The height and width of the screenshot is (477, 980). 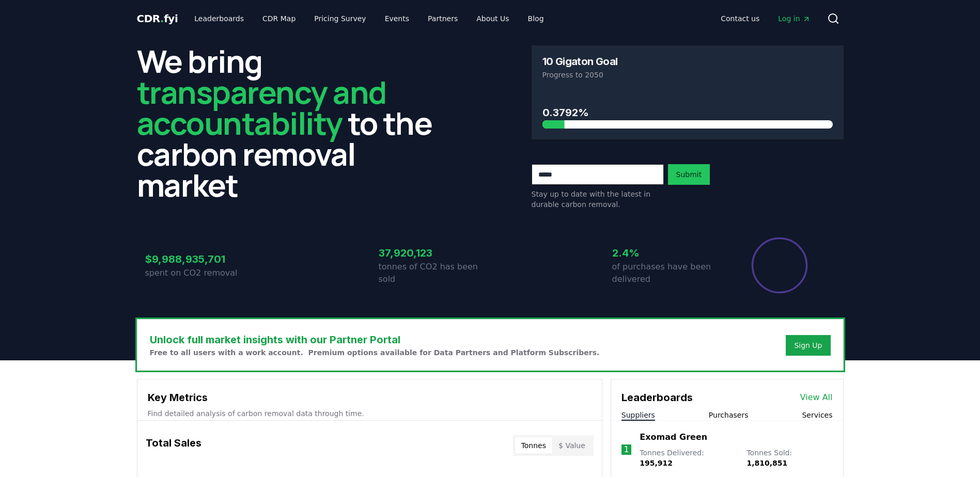 What do you see at coordinates (688, 112) in the screenshot?
I see `h3: 0.3792%` at bounding box center [688, 112].